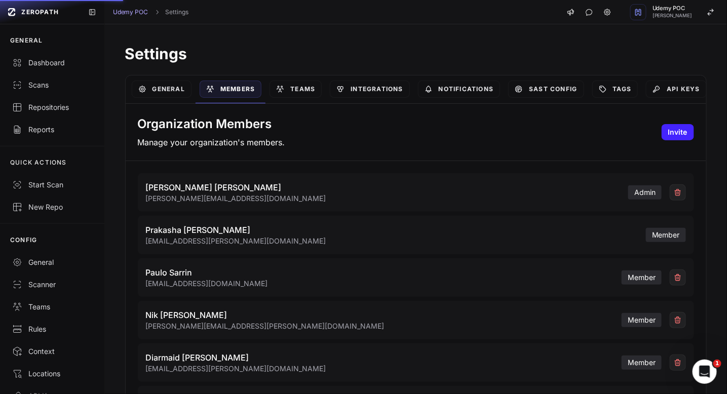 The width and height of the screenshot is (727, 394). What do you see at coordinates (52, 63) in the screenshot?
I see `div: Dashboard` at bounding box center [52, 63].